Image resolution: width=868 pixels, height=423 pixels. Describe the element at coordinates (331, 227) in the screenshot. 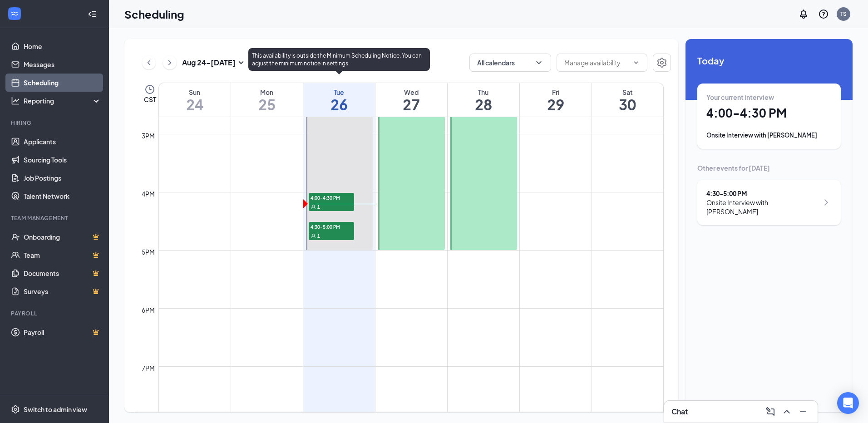

I see `span: 4:30-5:00 PM` at that location.